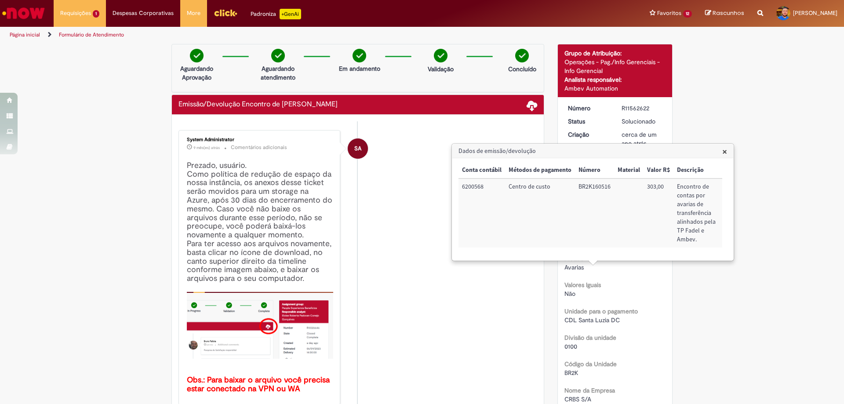 This screenshot has width=844, height=404. I want to click on div: Analista responsável:, so click(615, 80).